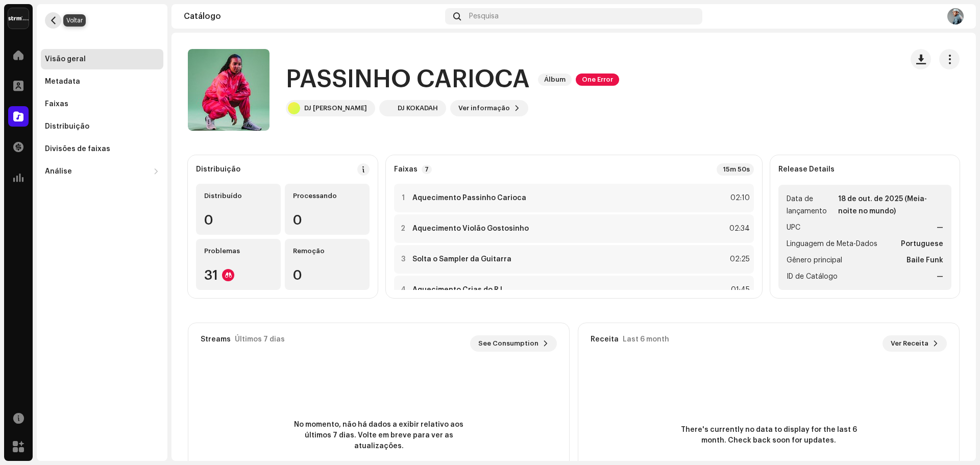 Image resolution: width=980 pixels, height=465 pixels. I want to click on span: ID de Catálogo, so click(812, 276).